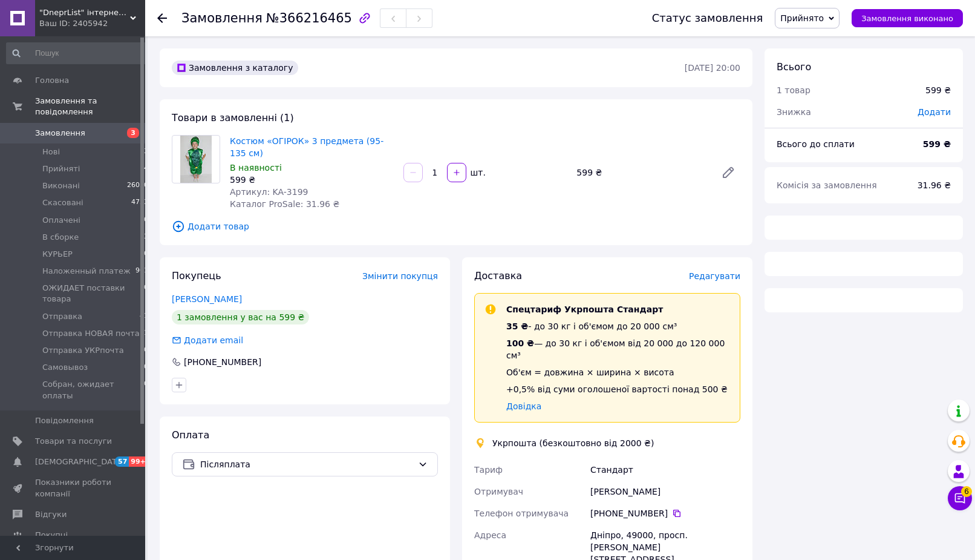 This screenshot has height=560, width=975. What do you see at coordinates (794, 112) in the screenshot?
I see `span: Знижка` at bounding box center [794, 112].